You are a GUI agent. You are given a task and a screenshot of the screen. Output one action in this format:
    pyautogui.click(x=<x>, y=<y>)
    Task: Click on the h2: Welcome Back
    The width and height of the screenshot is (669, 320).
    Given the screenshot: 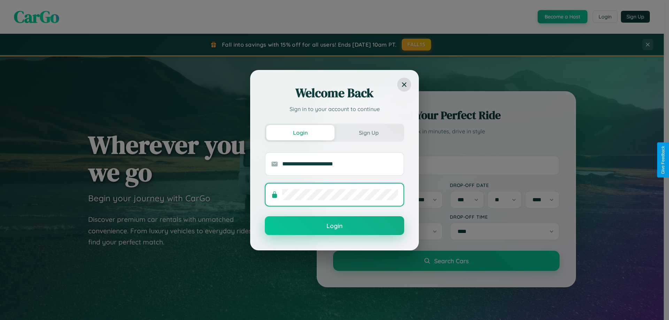 What is the action you would take?
    pyautogui.click(x=335, y=93)
    